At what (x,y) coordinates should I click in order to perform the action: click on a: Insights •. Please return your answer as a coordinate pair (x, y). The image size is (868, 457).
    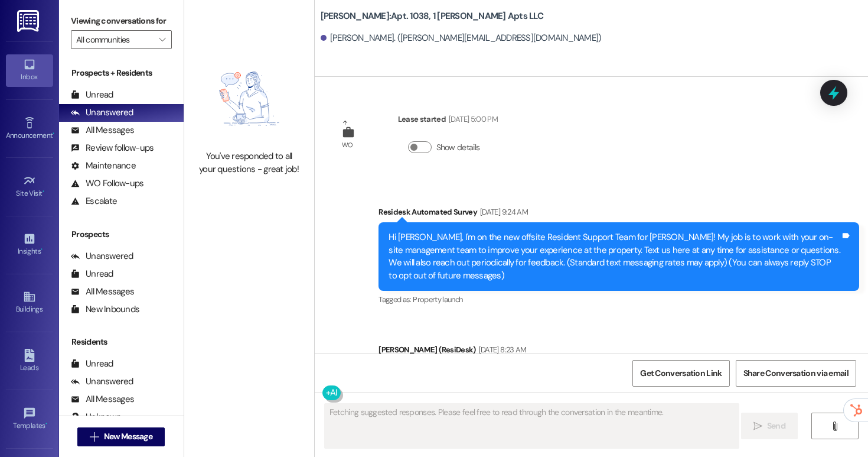
    Looking at the image, I should click on (30, 245).